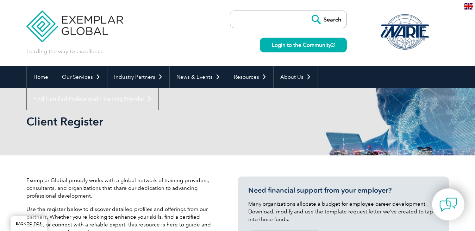 The height and width of the screenshot is (231, 475). I want to click on a: Resources, so click(250, 77).